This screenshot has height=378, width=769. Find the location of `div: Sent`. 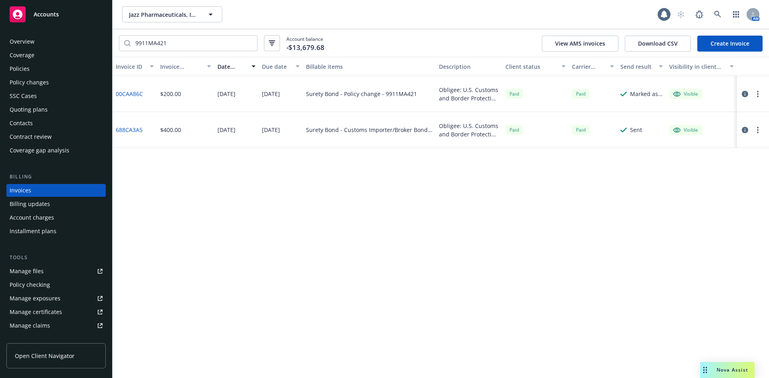

div: Sent is located at coordinates (636, 130).